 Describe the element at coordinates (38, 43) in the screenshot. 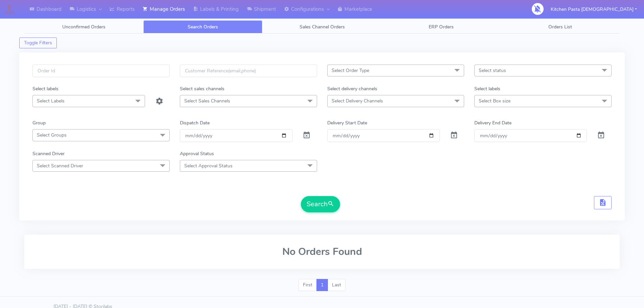

I see `button: Toggle Filters` at that location.